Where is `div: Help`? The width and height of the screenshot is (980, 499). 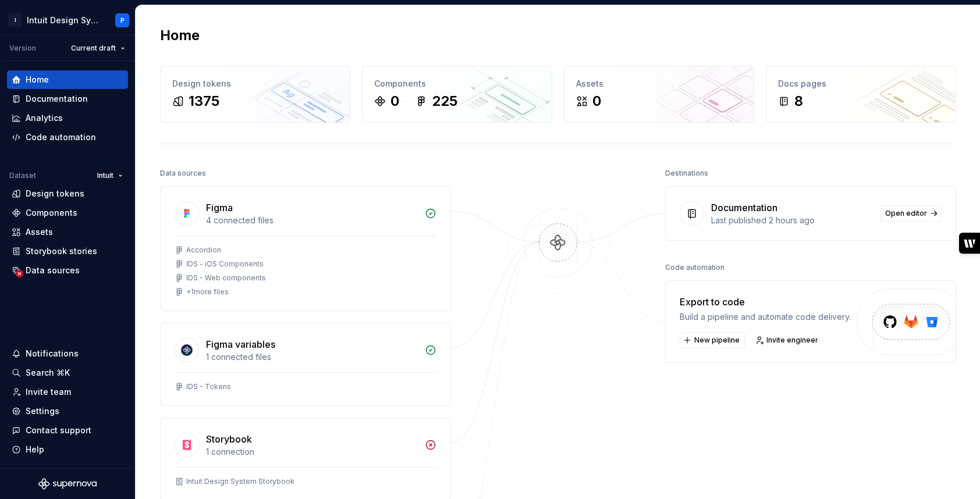 div: Help is located at coordinates (35, 450).